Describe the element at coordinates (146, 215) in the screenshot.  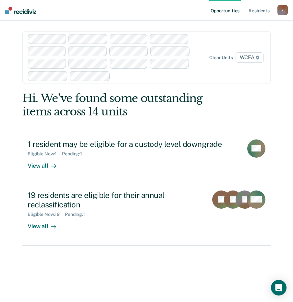
I see `a: 19 residents are eligible for their annual reclassificationEligible Now:19Pending:1View all` at that location.